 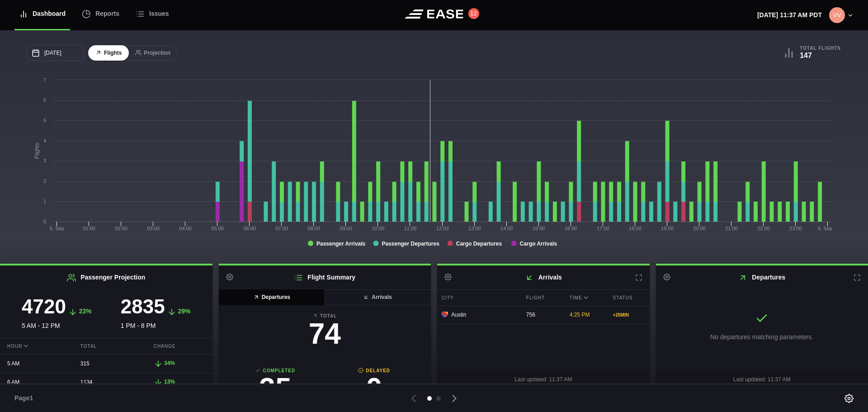 I want to click on text: 15:00, so click(x=539, y=228).